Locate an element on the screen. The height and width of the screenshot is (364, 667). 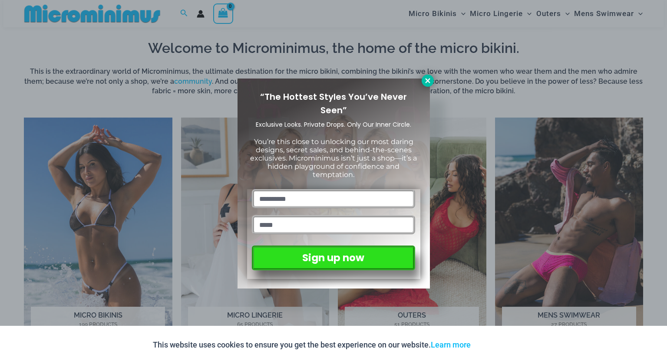
span: “The Hottest Styles You’ve Never Seen” is located at coordinates (333, 103).